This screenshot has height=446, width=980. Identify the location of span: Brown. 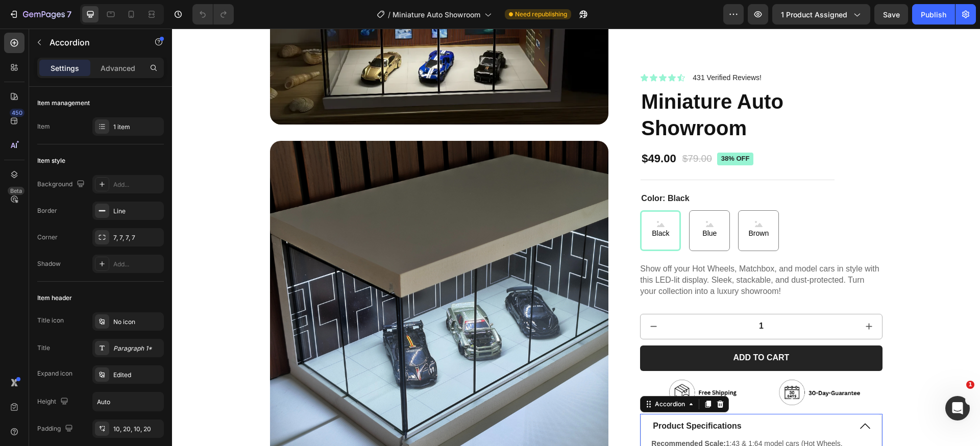
(587, 204).